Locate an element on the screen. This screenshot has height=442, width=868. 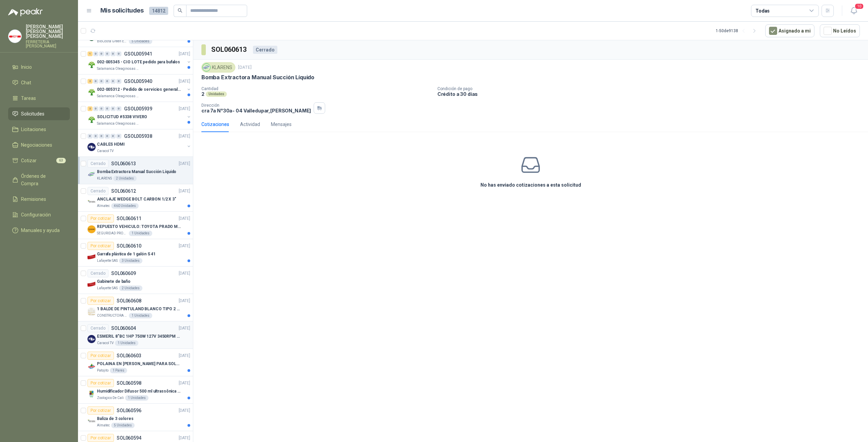
p: Cantidad is located at coordinates (317, 89).